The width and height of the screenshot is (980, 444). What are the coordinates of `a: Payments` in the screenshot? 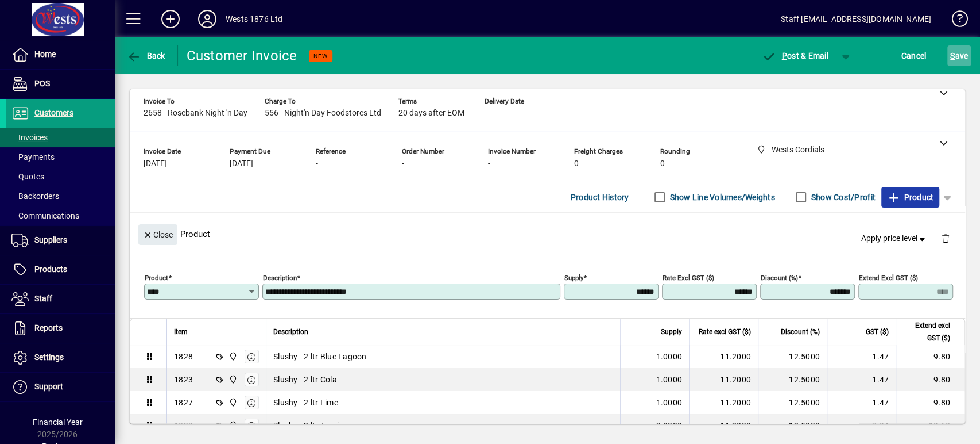 It's located at (61, 157).